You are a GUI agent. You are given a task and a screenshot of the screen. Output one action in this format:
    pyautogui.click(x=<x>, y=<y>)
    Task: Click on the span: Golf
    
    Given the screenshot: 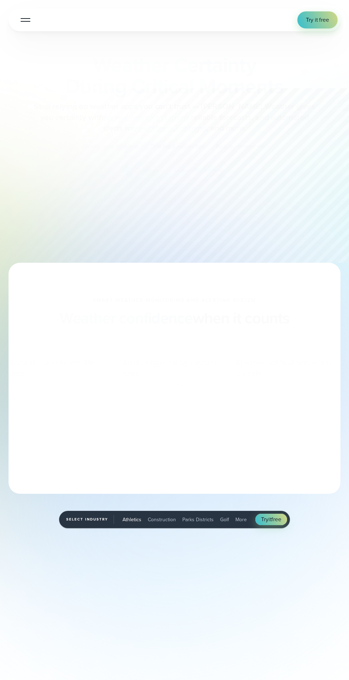 What is the action you would take?
    pyautogui.click(x=224, y=519)
    